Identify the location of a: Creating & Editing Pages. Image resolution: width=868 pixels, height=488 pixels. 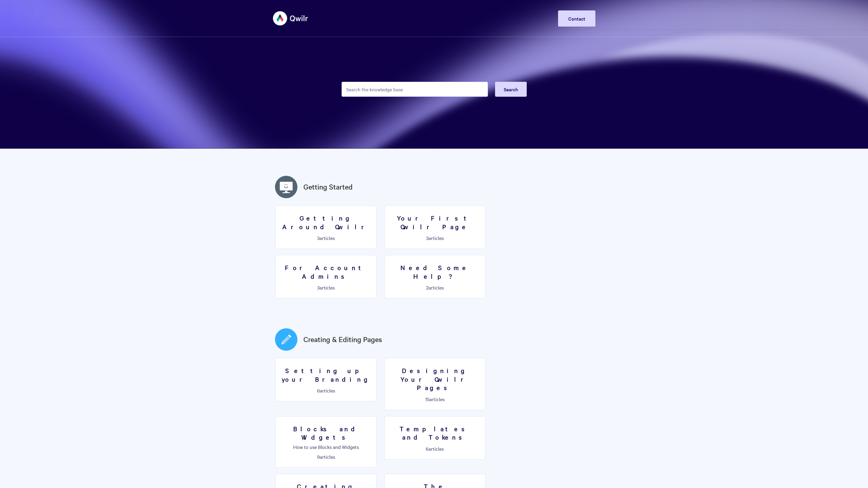
(343, 340).